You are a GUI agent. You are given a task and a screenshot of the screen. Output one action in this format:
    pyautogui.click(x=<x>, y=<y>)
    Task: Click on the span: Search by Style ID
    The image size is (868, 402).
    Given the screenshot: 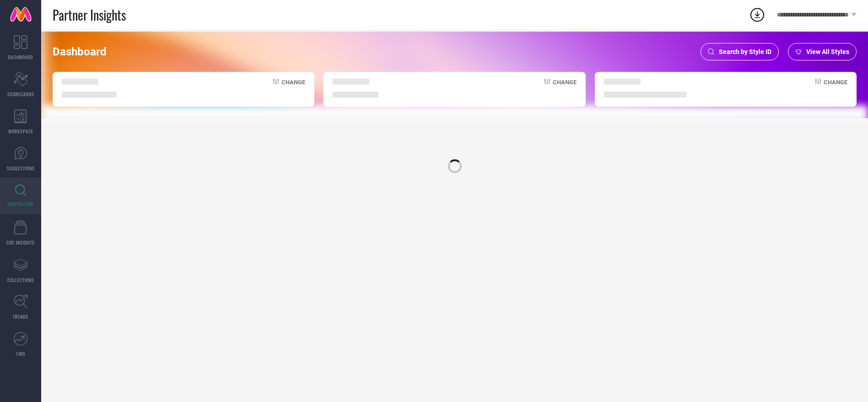 What is the action you would take?
    pyautogui.click(x=745, y=51)
    